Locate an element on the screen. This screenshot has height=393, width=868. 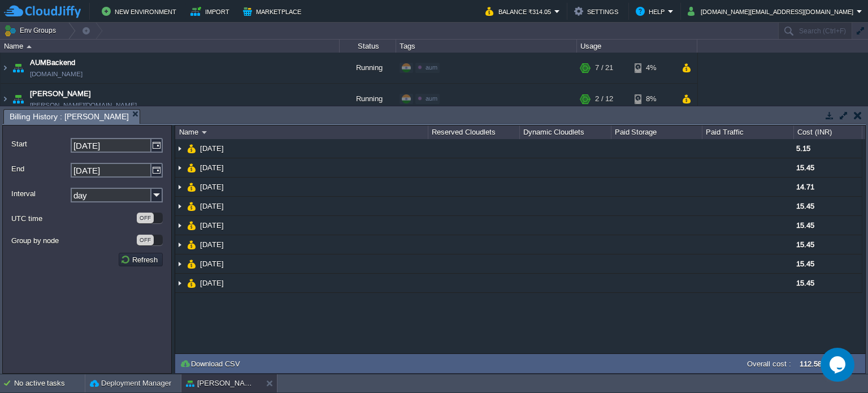
button: Help is located at coordinates (652, 11).